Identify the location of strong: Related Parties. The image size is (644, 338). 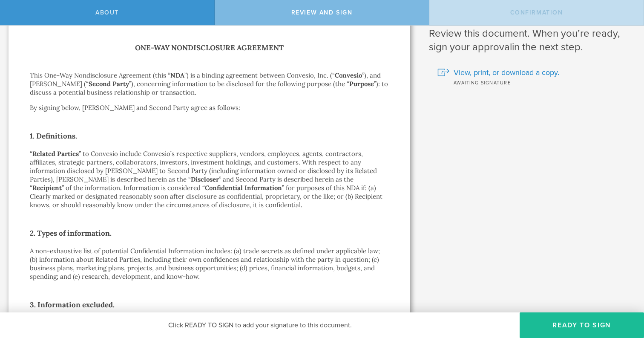
(56, 153).